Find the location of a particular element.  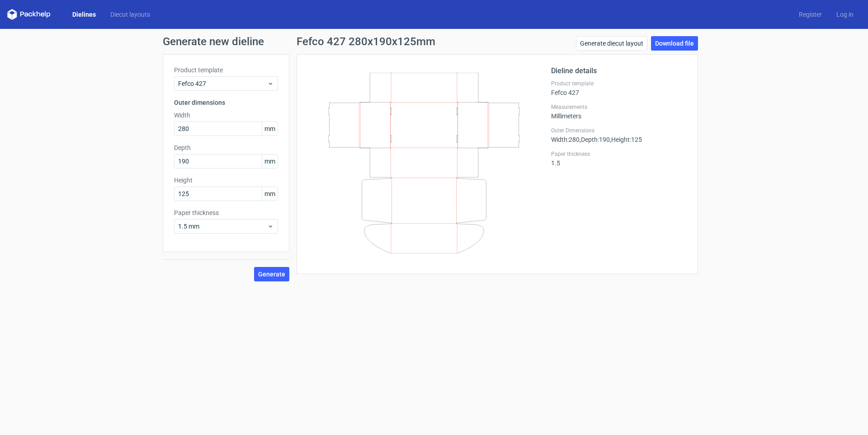

div: Millimeters is located at coordinates (619, 112).